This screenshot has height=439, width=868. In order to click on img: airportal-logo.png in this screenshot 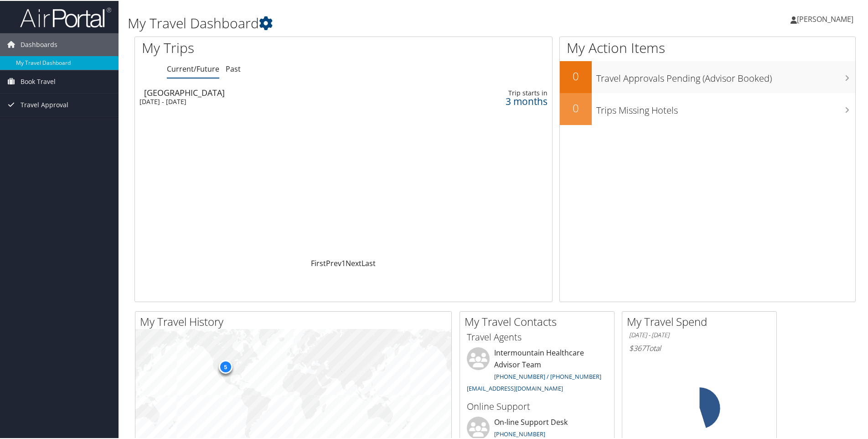, I will do `click(65, 17)`.